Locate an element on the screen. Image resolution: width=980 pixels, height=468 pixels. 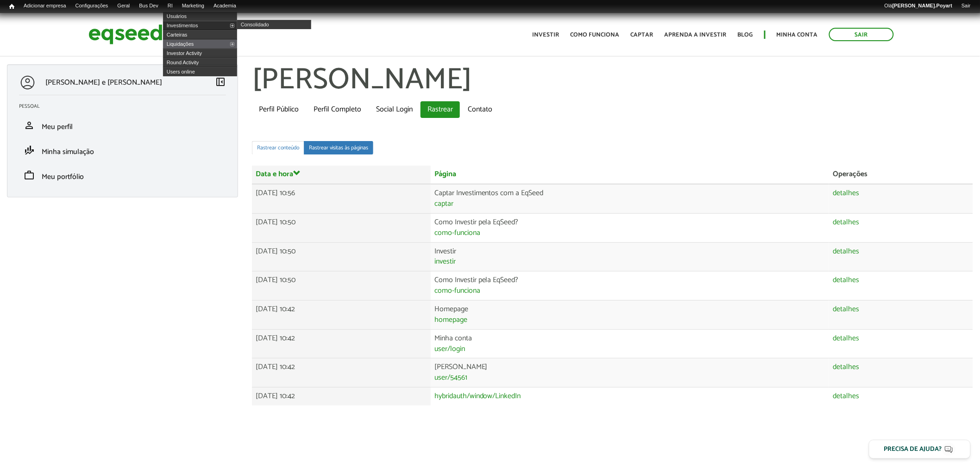
a: Configurações is located at coordinates (91, 6).